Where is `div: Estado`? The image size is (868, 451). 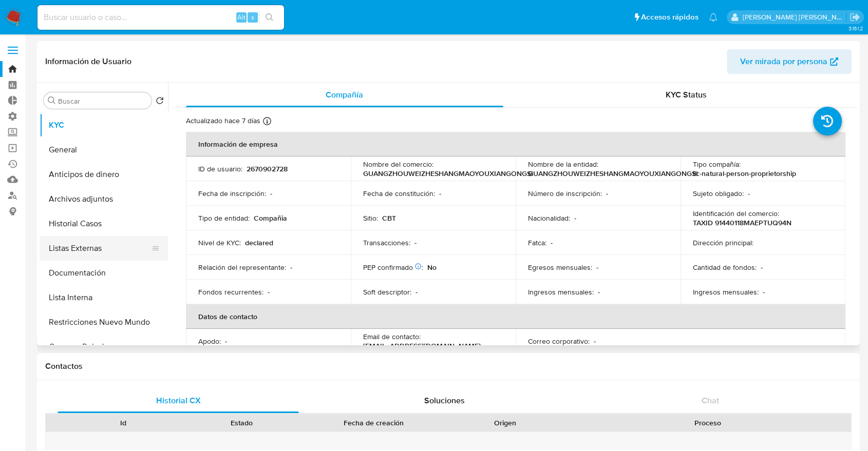
div: Estado is located at coordinates (242, 423).